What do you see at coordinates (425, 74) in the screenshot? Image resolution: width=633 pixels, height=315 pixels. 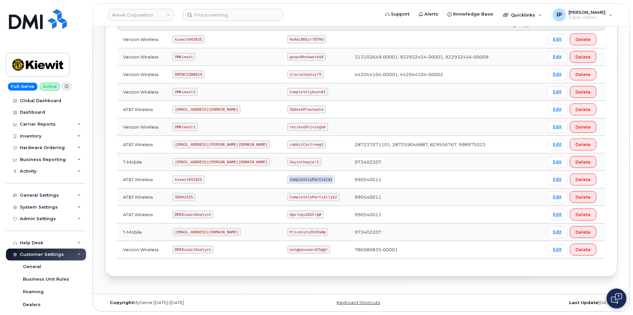 I see `td: 442044104-00001, 442044104-00002` at bounding box center [425, 74].